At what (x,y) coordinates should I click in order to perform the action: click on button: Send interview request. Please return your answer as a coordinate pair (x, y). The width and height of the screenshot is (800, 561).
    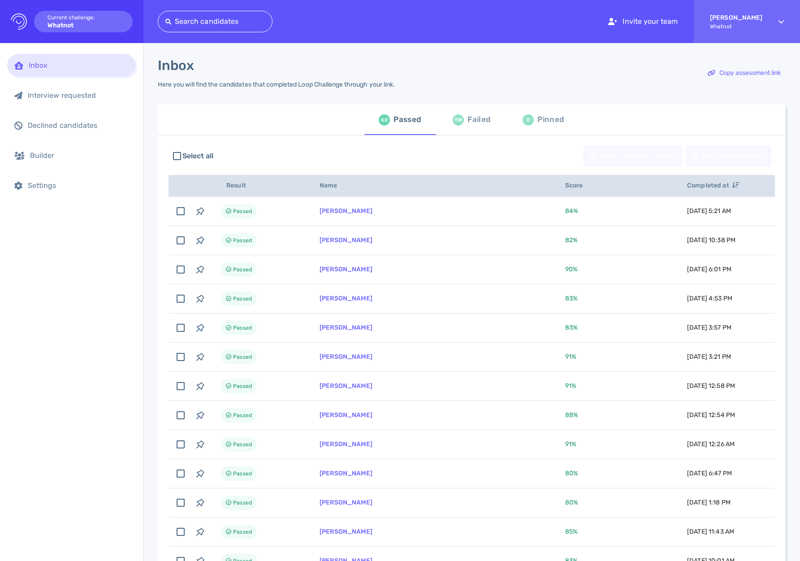
    Looking at the image, I should click on (633, 156).